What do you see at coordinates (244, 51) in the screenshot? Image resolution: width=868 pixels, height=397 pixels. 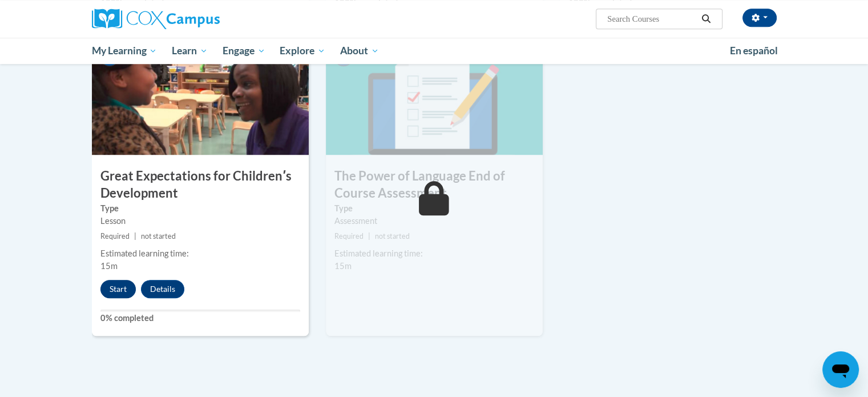 I see `a: Engage` at bounding box center [244, 51].